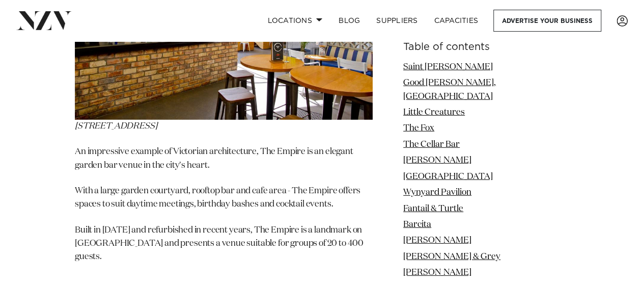  What do you see at coordinates (223, 198) in the screenshot?
I see `p: With a large garden courtyard, rooftop bar and cafe area - The Empire offers spaces to suit dayti...` at bounding box center [223, 198].